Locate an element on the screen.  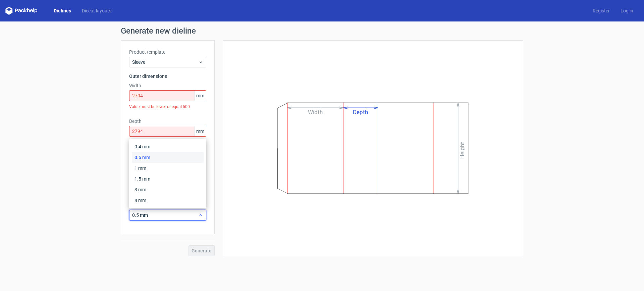
a: Log in is located at coordinates (627, 11).